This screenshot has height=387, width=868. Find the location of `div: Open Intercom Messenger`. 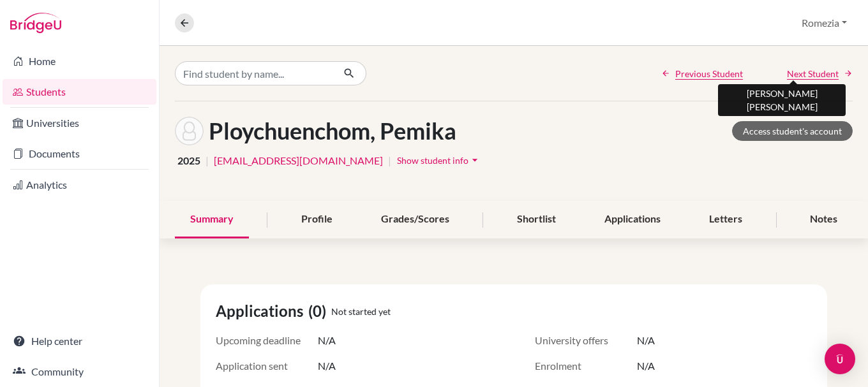

div: Open Intercom Messenger is located at coordinates (840, 359).